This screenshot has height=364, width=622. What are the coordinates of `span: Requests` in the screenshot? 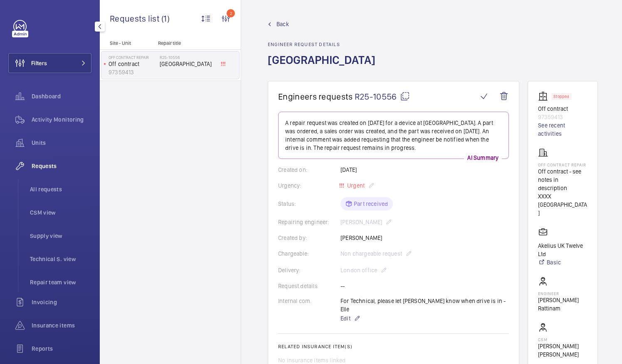 It's located at (62, 166).